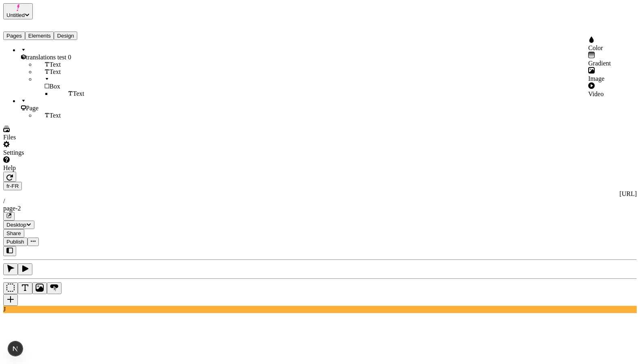 The height and width of the screenshot is (364, 640). Describe the element at coordinates (54, 288) in the screenshot. I see `button: Button` at that location.